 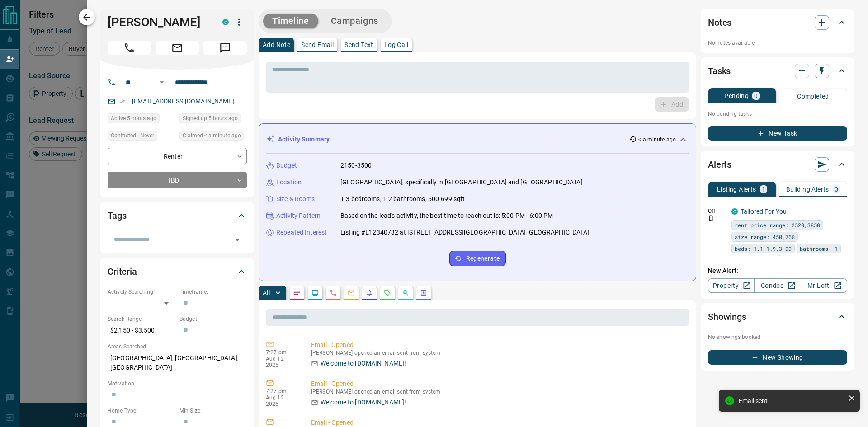 I want to click on span: bathrooms: 1, so click(x=818, y=248).